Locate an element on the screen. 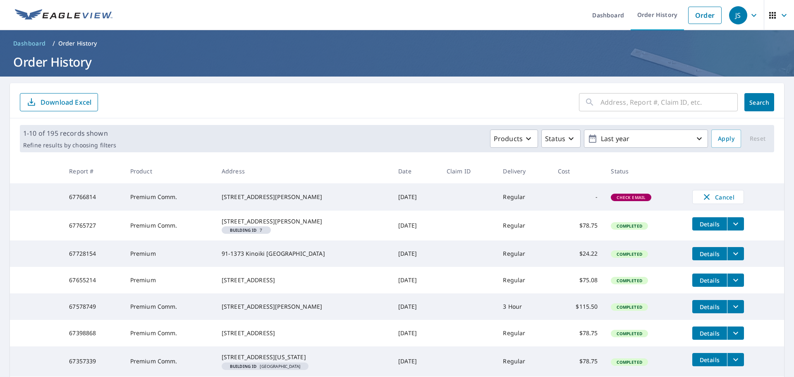 The height and width of the screenshot is (377, 794). div: JS is located at coordinates (738, 15).